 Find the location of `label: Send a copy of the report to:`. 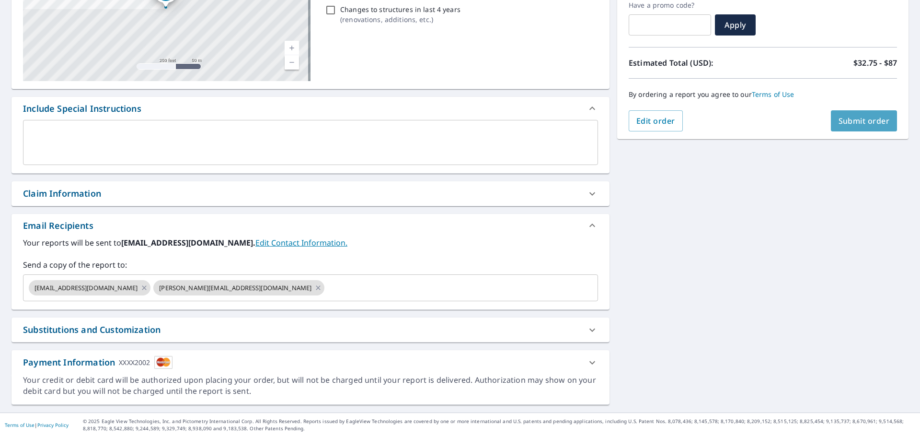

label: Send a copy of the report to: is located at coordinates (311, 265).